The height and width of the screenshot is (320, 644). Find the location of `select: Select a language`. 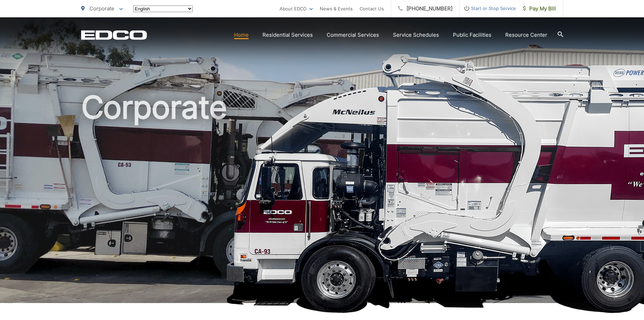

select: Select a language is located at coordinates (163, 8).